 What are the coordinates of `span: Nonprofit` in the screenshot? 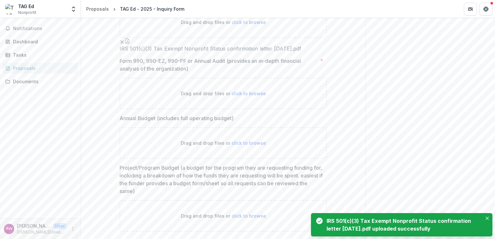 It's located at (27, 13).